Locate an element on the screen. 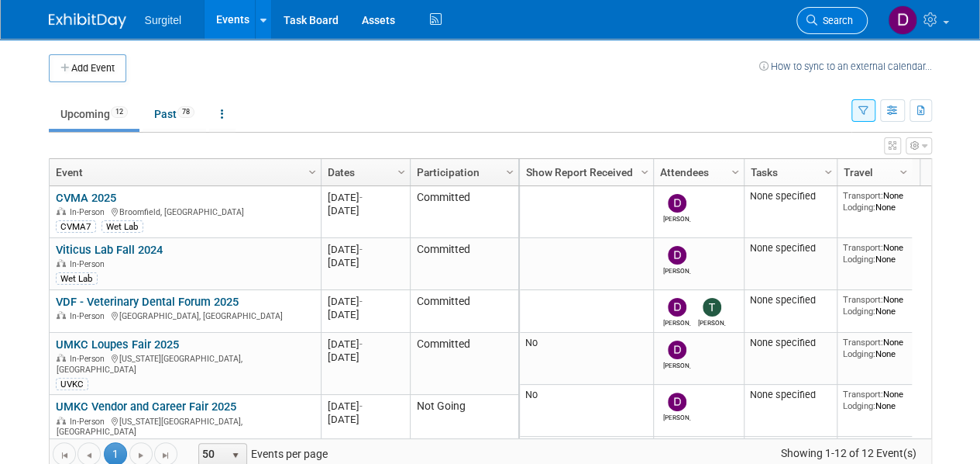 The width and height of the screenshot is (980, 464). a: Upcoming12 is located at coordinates (94, 114).